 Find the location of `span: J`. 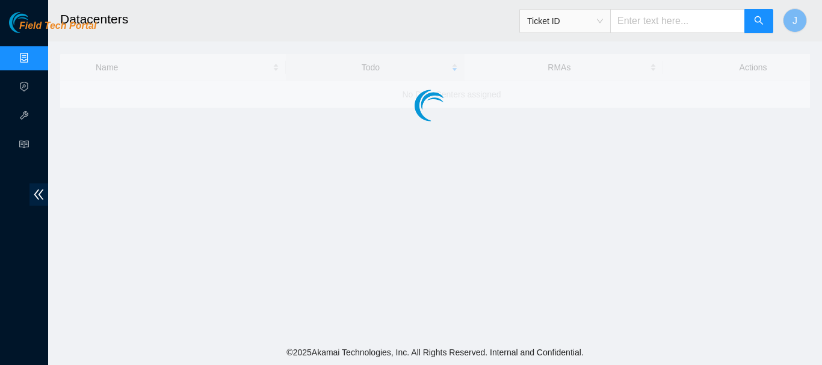

span: J is located at coordinates (795, 20).